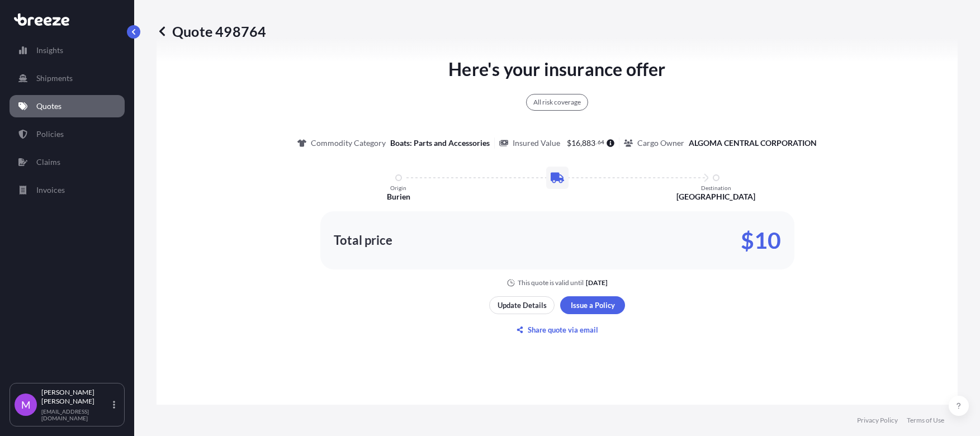 Image resolution: width=980 pixels, height=436 pixels. What do you see at coordinates (557, 330) in the screenshot?
I see `button: Share quote via email` at bounding box center [557, 330].